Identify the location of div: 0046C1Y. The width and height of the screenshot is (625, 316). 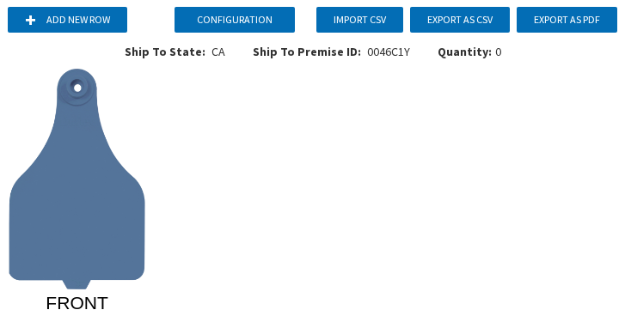
(331, 57).